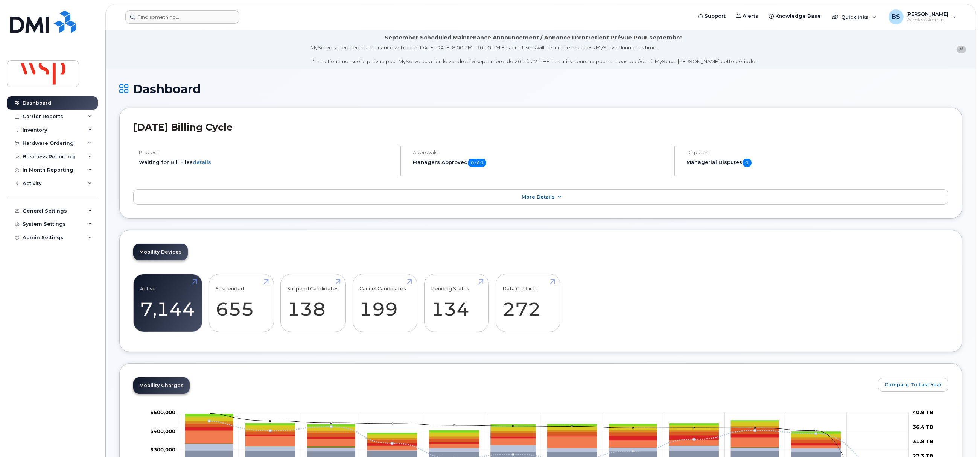 Image resolution: width=980 pixels, height=457 pixels. Describe the element at coordinates (747, 163) in the screenshot. I see `span: 0` at that location.